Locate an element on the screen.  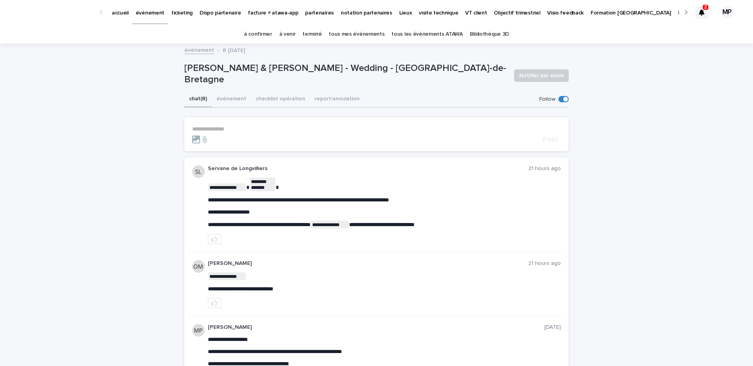
a: à venir is located at coordinates (287, 34).